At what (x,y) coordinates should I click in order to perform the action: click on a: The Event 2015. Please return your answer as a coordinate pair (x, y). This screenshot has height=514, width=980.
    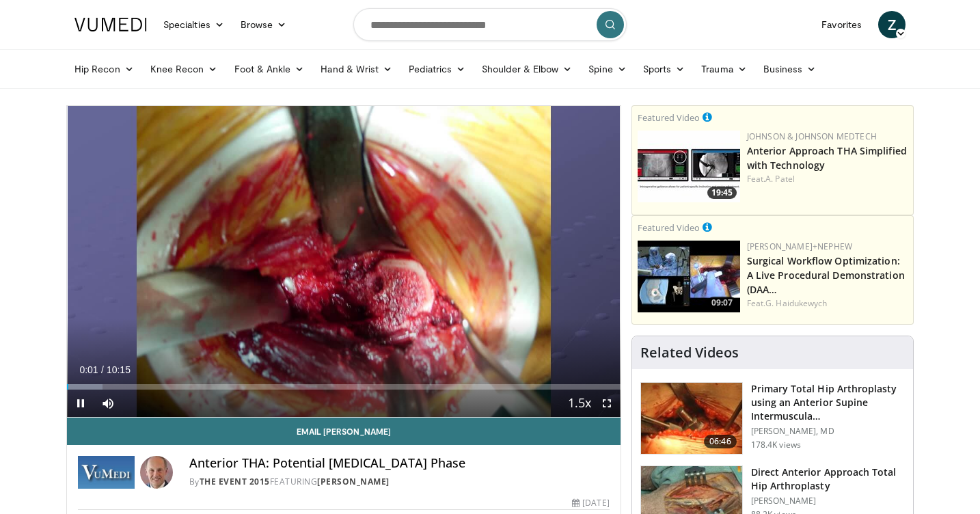
    Looking at the image, I should click on (234, 481).